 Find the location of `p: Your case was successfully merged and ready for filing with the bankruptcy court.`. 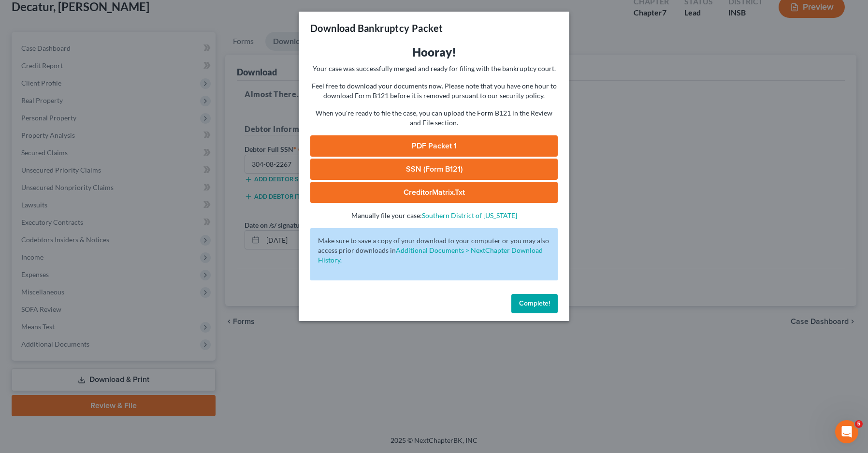

p: Your case was successfully merged and ready for filing with the bankruptcy court. is located at coordinates (434, 69).